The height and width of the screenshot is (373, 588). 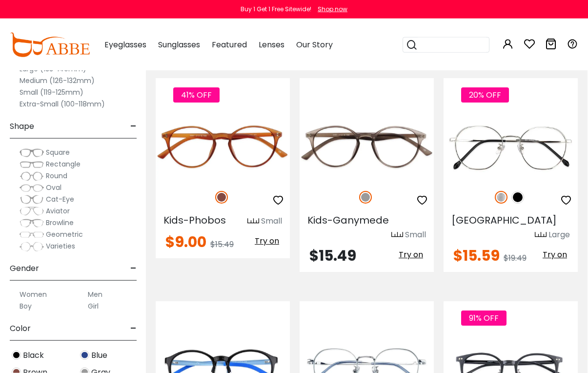 What do you see at coordinates (54, 188) in the screenshot?
I see `span: Oval` at bounding box center [54, 188].